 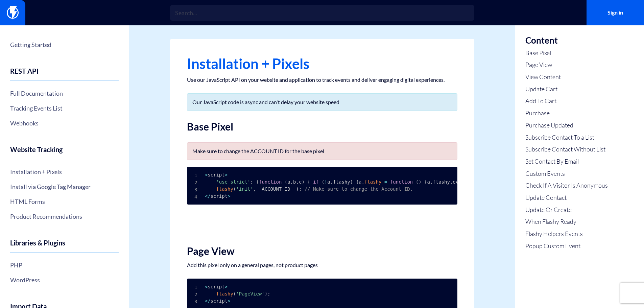 I want to click on h1: Installation + Pixels, so click(x=322, y=64).